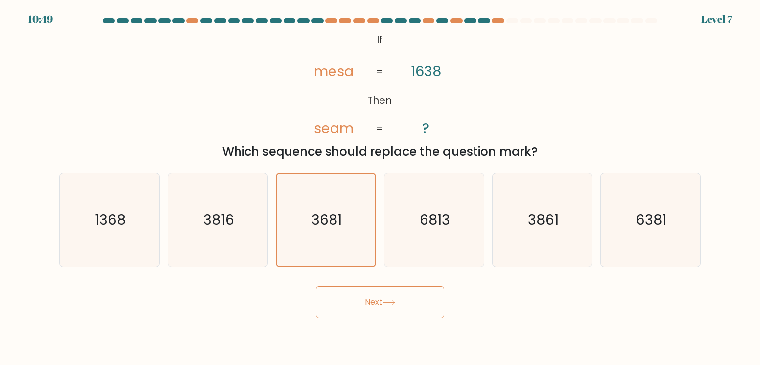 This screenshot has width=760, height=365. I want to click on div: 10:49, so click(40, 19).